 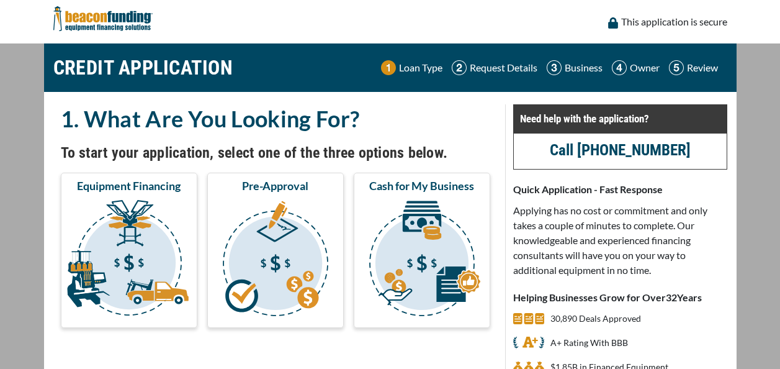 I want to click on h1: CREDIT APPLICATION, so click(x=143, y=68).